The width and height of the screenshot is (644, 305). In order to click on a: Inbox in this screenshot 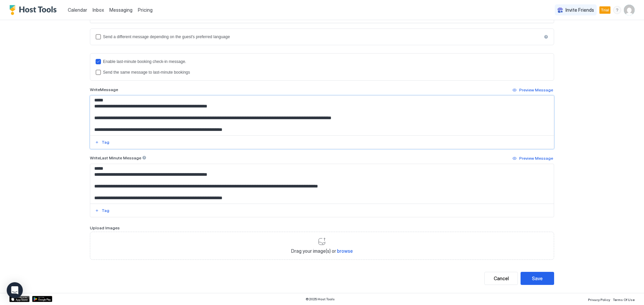, I will do `click(98, 10)`.